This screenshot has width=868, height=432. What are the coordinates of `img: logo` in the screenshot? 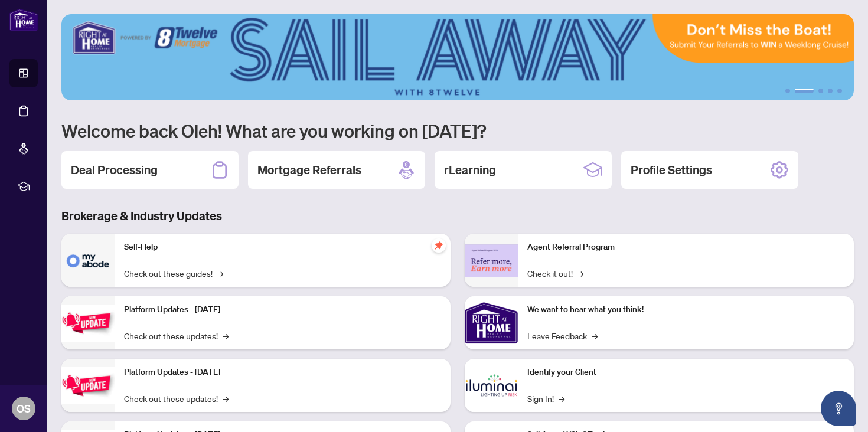 It's located at (23, 19).